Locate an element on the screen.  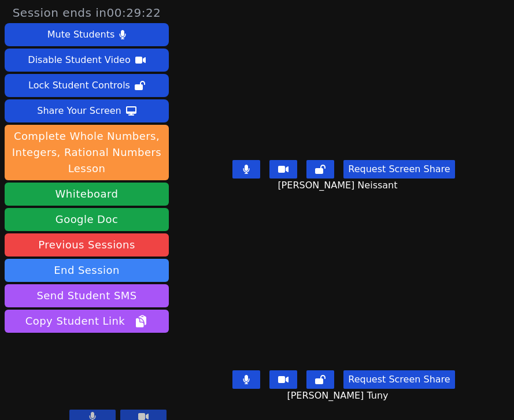
div: Mute Students is located at coordinates (81, 35).